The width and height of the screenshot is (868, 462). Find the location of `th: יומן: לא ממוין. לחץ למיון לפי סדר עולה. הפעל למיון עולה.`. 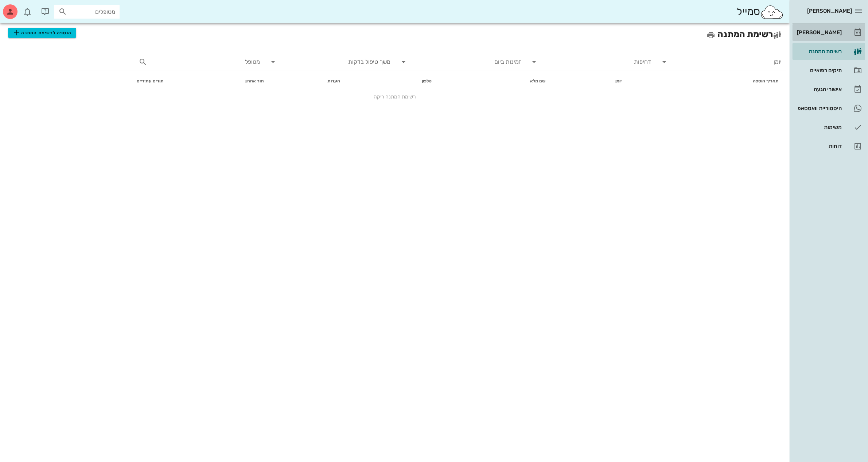

th: יומן: לא ממוין. לחץ למיון לפי סדר עולה. הפעל למיון עולה. is located at coordinates (586, 82).